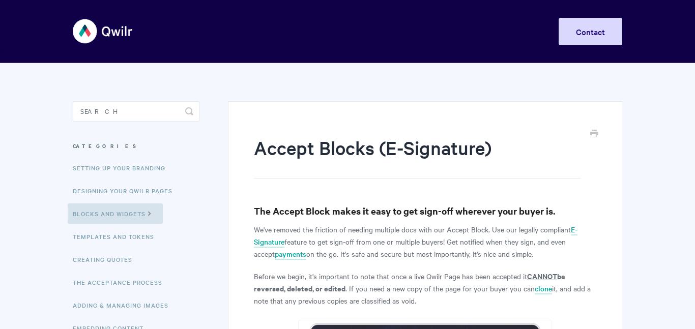  I want to click on a: payments, so click(291, 254).